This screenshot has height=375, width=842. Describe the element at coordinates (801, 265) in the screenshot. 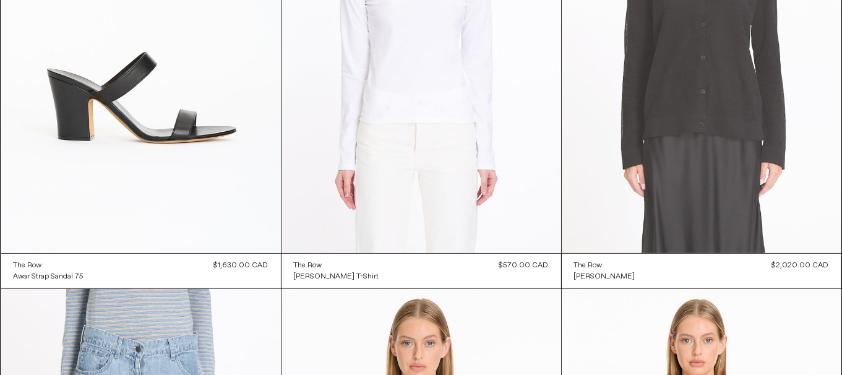

I see `div: $2,020.00 CAD` at that location.